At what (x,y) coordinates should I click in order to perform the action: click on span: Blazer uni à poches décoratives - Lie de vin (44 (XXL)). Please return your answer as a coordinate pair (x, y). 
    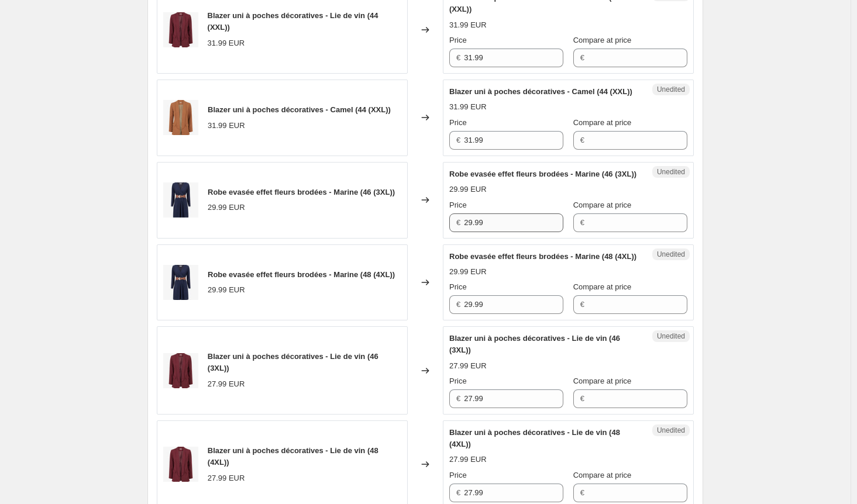
    Looking at the image, I should click on (293, 21).